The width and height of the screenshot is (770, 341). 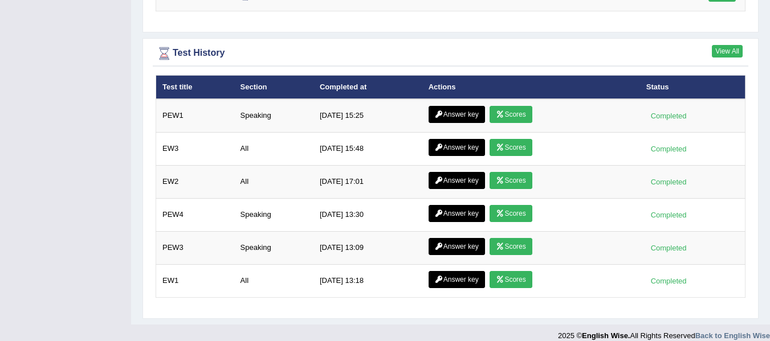 I want to click on td: EW1, so click(x=195, y=281).